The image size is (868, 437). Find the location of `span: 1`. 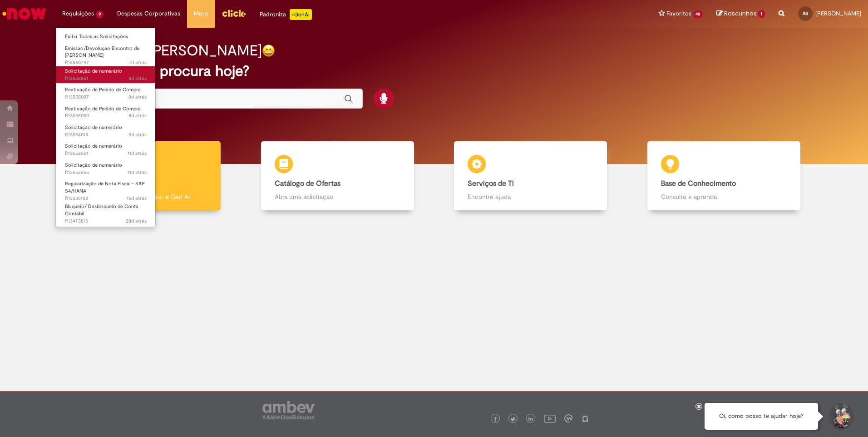

span: 1 is located at coordinates (761, 14).